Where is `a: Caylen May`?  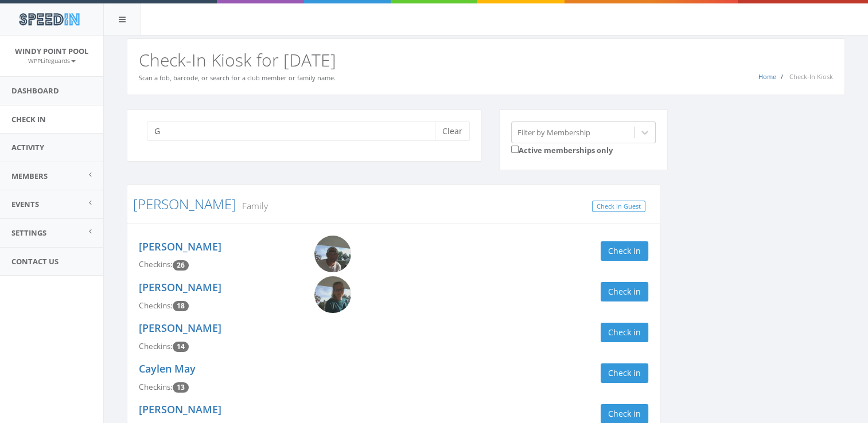 a: Caylen May is located at coordinates (167, 369).